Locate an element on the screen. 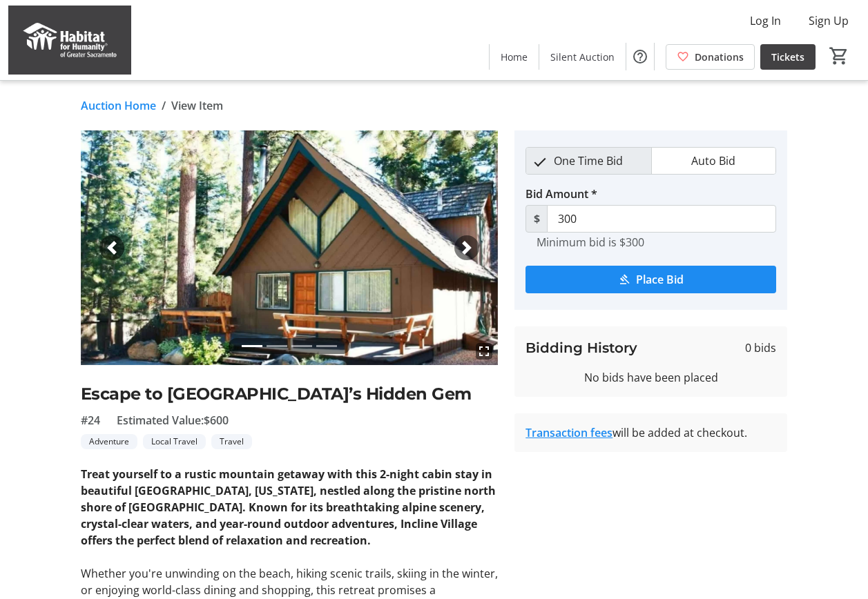 The height and width of the screenshot is (599, 868). img: Habitat for Humanity of Greater Sacramento's Logo is located at coordinates (70, 40).